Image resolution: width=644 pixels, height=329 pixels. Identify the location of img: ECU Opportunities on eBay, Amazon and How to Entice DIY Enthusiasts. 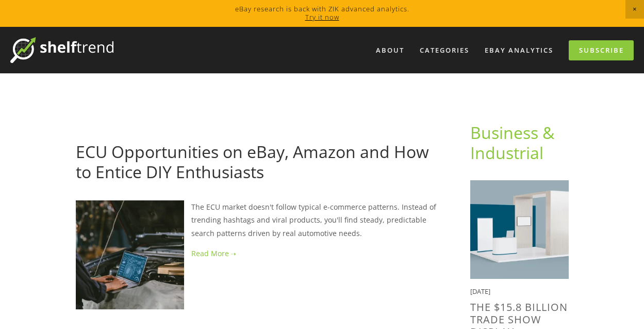
(130, 254).